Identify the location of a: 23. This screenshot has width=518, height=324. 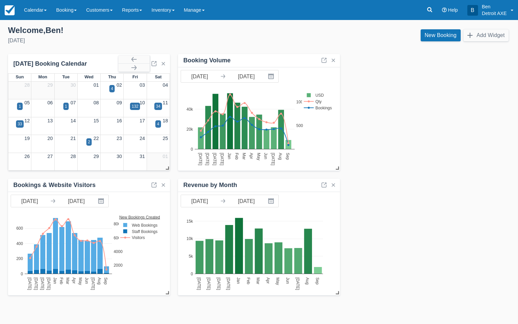
(119, 138).